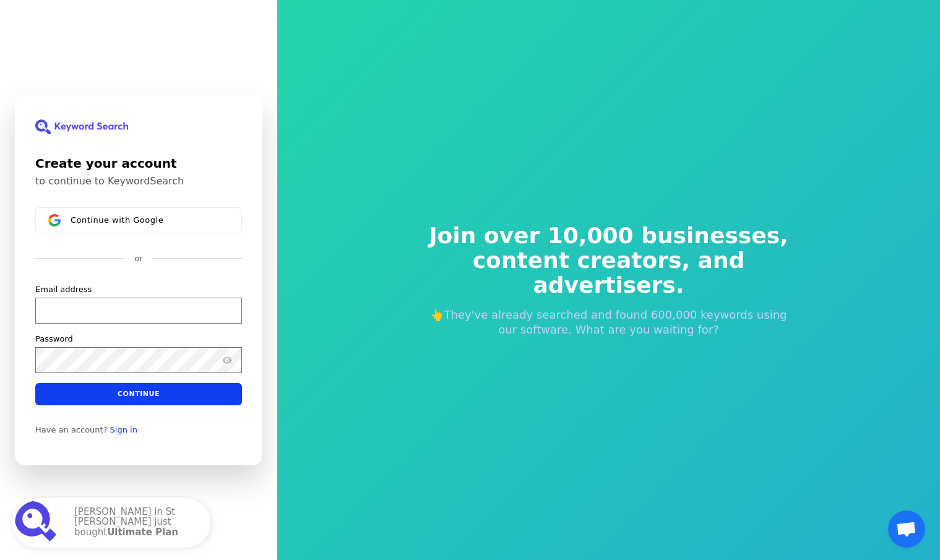 Image resolution: width=940 pixels, height=560 pixels. I want to click on img: KeywordSearch, so click(82, 126).